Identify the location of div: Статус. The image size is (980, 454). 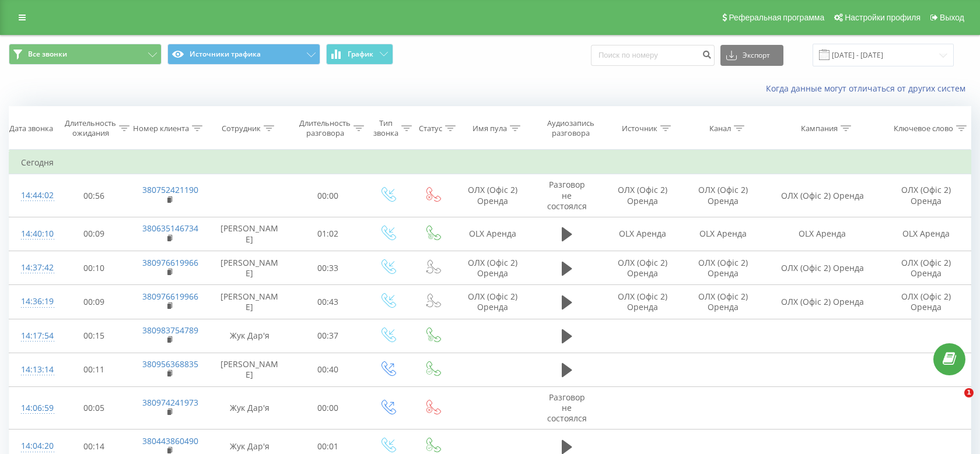
(430, 128).